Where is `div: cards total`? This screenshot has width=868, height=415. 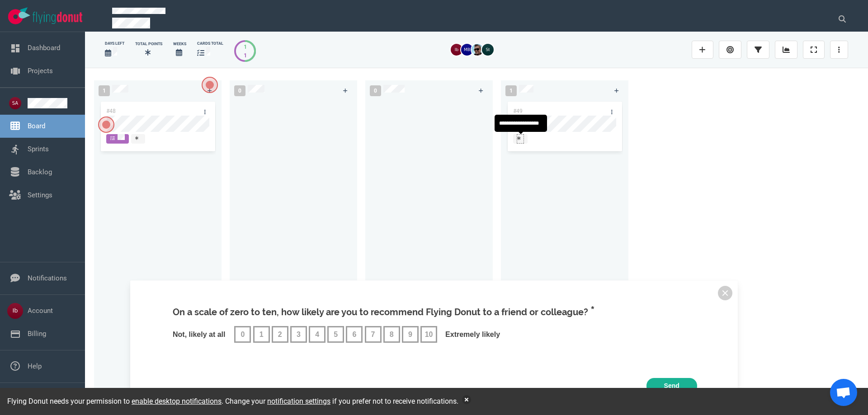
div: cards total is located at coordinates (210, 43).